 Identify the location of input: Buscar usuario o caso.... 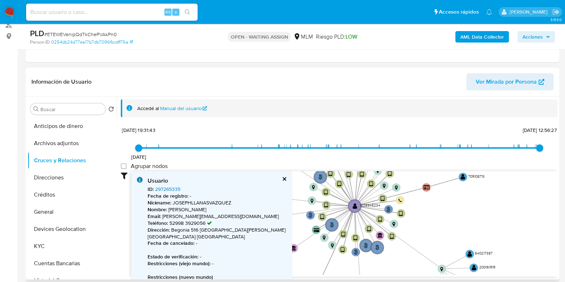
(112, 12).